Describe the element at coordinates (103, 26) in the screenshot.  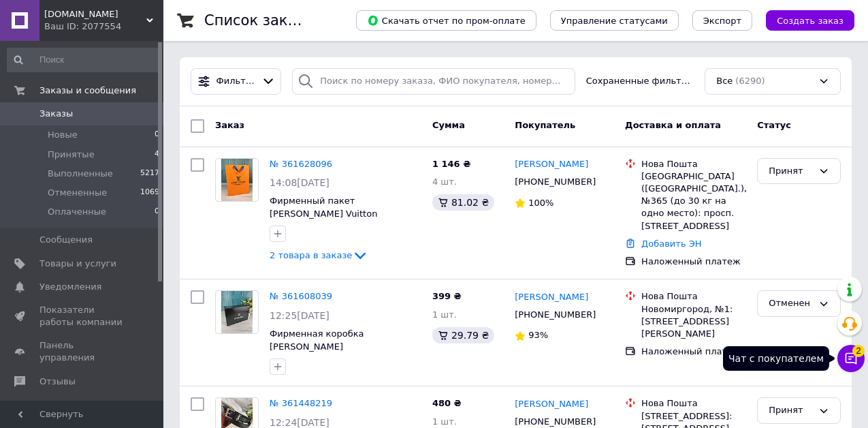
I see `div: Ваш ID: 2077554` at that location.